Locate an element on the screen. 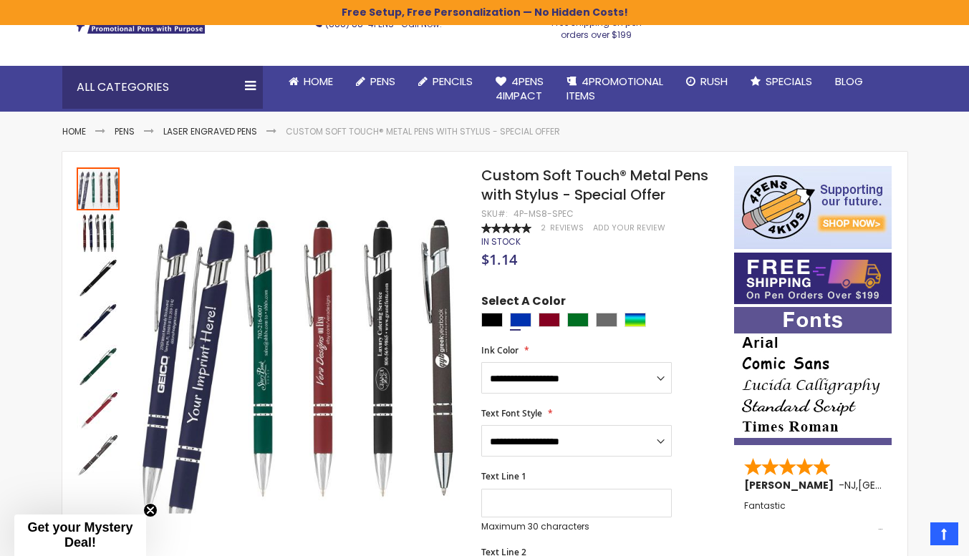 This screenshot has height=556, width=969. a: 4Pens4impact is located at coordinates (519, 89).